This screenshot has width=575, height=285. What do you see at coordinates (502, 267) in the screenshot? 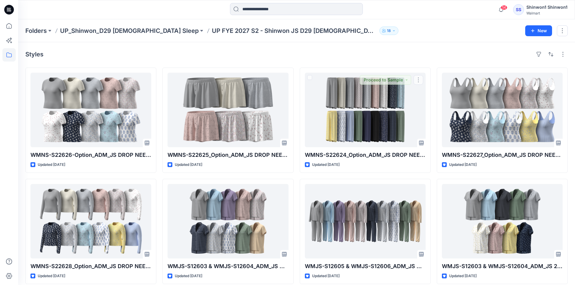
I see `p: WMJS-S12603 & WMJS-S12604_ADM_JS 2x2 Rib SS NOTCH TOP SHORT SET (PJ SET)` at bounding box center [502, 267].